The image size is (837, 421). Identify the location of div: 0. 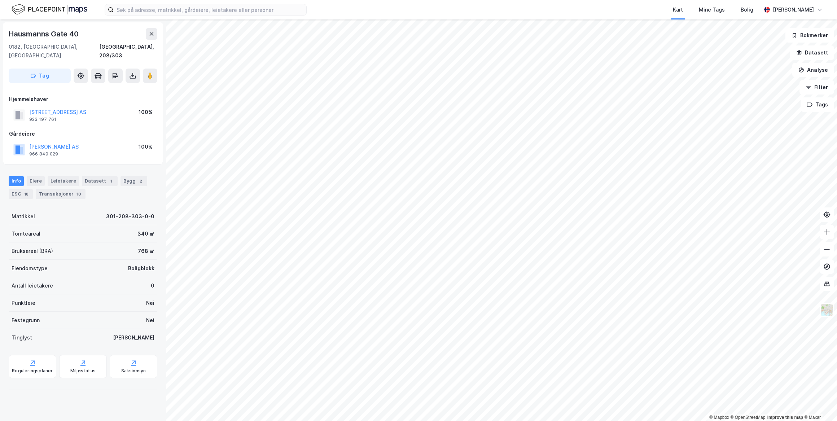
(153, 286).